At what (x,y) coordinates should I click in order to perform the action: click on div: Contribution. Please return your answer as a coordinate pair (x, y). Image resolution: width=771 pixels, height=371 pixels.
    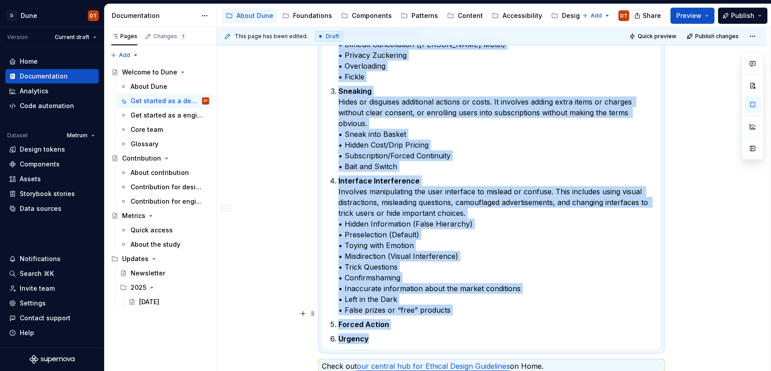
    Looking at the image, I should click on (141, 158).